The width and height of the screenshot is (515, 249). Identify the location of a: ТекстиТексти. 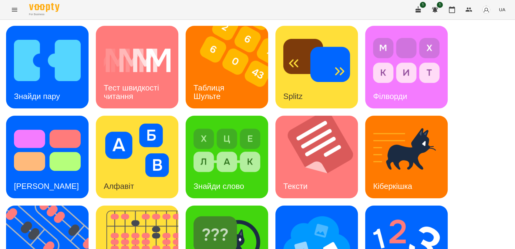
(316, 157).